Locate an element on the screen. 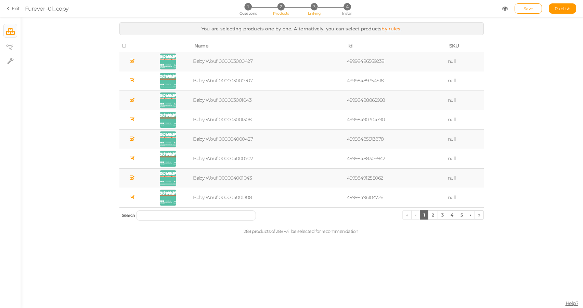  td: Baby Wouf 000004001308 is located at coordinates (268, 198).